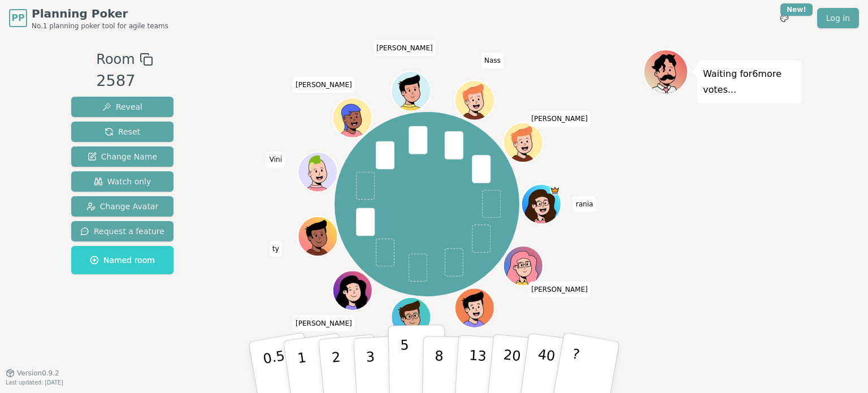  I want to click on button: New!, so click(784, 18).